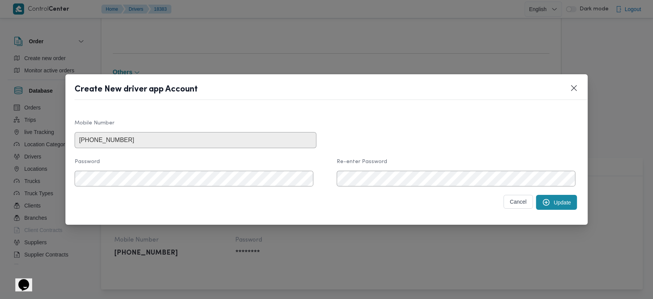  I want to click on header: Create New driver app Account, so click(336, 91).